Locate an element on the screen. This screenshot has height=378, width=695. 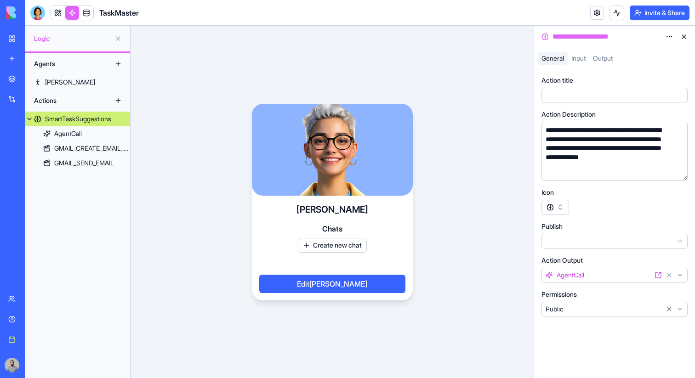
div: GMAIL_SEND_EMAIL is located at coordinates (84, 163).